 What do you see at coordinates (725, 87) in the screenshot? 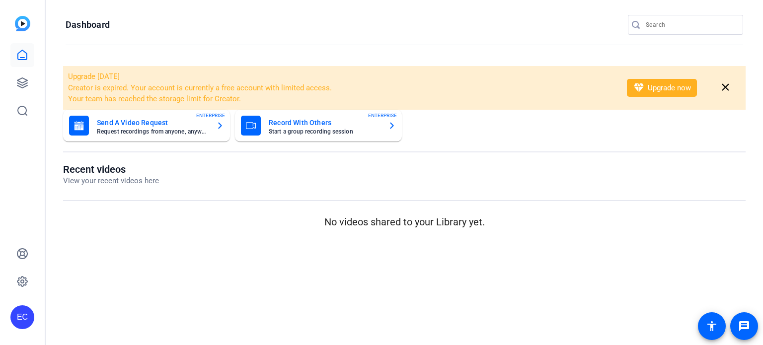
I see `mat-icon: close` at bounding box center [725, 87].